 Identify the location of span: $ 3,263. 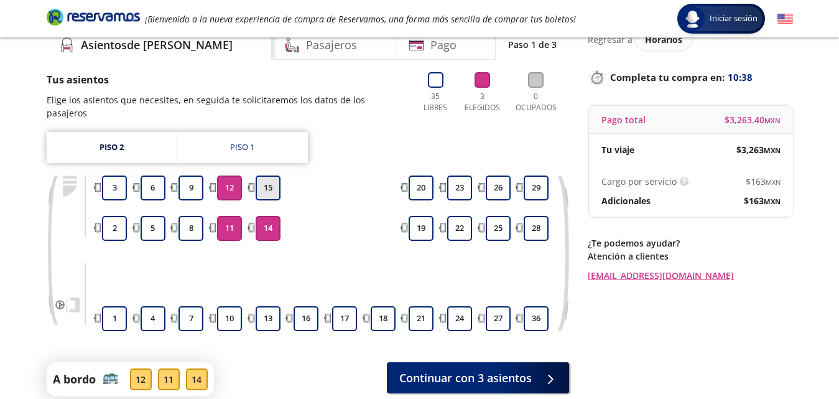
(758, 149).